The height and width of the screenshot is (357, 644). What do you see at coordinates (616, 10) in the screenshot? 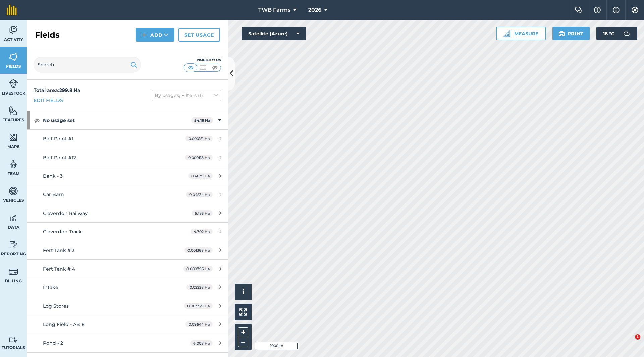
I see `img: svg+xml;base64,PHN2ZyB4bWxucz0iaHR0cDovL3d3dy53My5vcmcvMjAwMC9zdmciIHdpZHRoPSIxNyIgaGVpZ2h0PSIxNy...` at bounding box center [616, 10].